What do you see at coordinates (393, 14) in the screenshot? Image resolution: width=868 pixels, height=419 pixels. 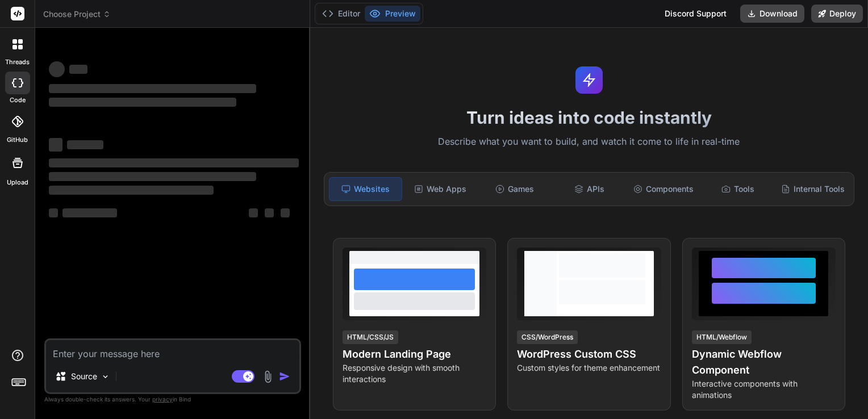 I see `button: Preview` at bounding box center [393, 14].